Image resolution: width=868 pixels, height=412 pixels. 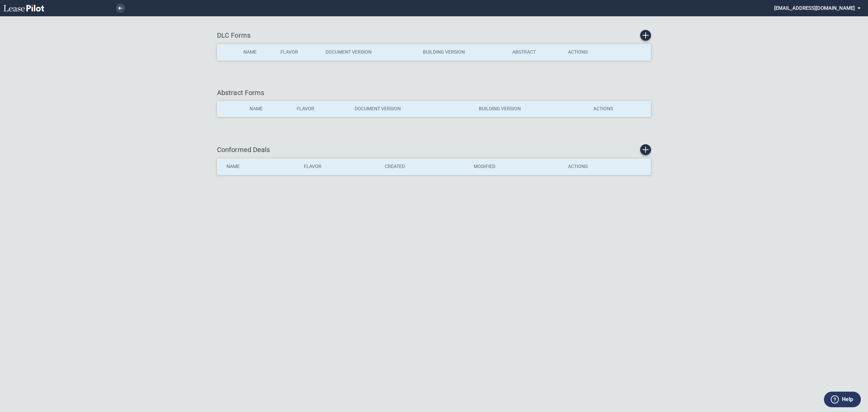 I want to click on a: Create new Form, so click(x=645, y=35).